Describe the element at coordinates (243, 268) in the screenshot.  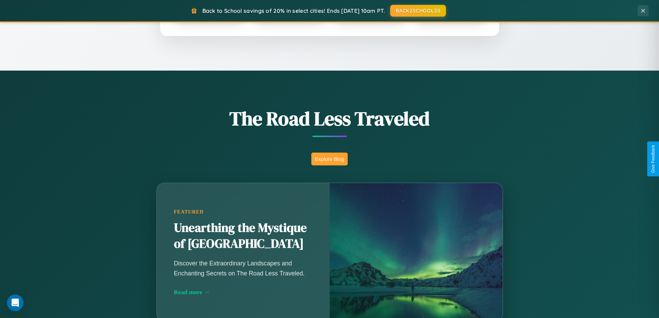
I see `p: Discover the Extraordinary Landscapes and Enchanting Secrets on The Road Less Traveled.` at that location.